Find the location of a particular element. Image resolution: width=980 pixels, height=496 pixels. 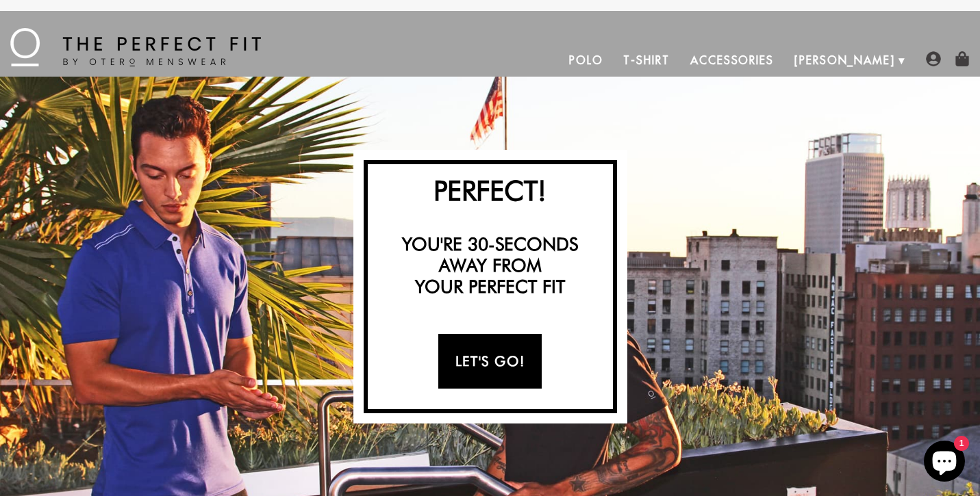

img: The Perfect Fit - by Otero Menswear - Logo is located at coordinates (136, 47).